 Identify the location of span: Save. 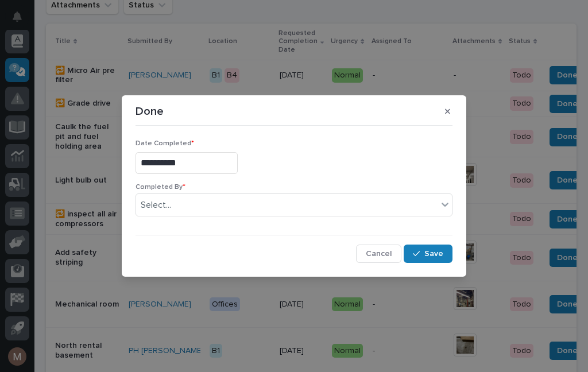
(434, 254).